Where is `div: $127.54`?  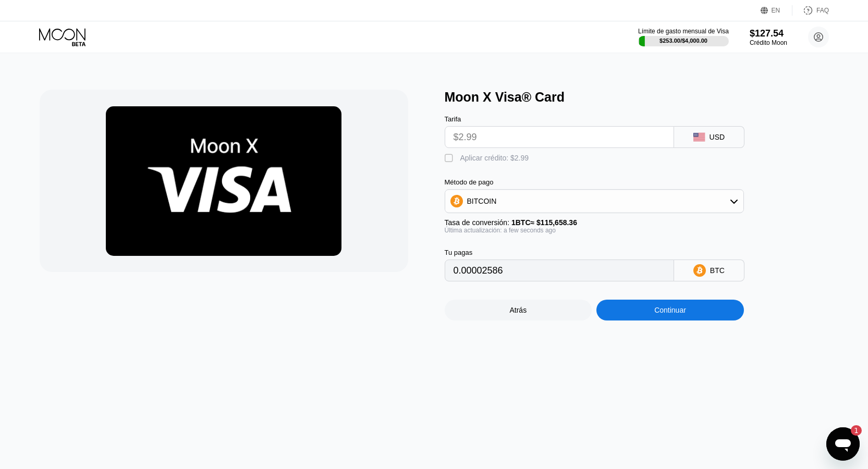
div: $127.54 is located at coordinates (769, 34).